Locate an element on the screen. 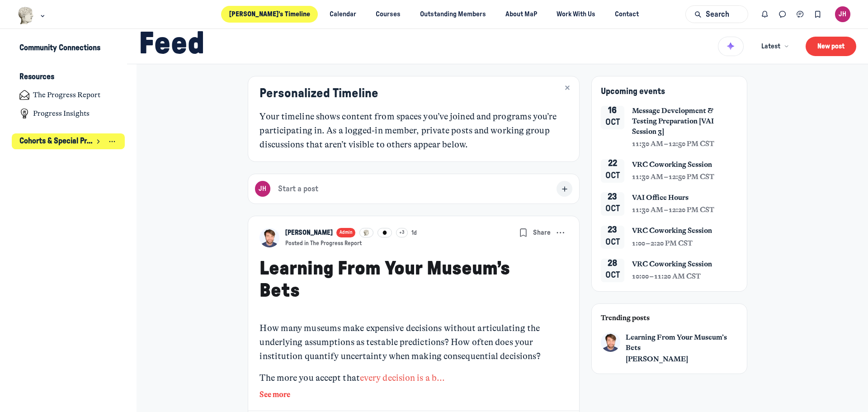  span: +3 is located at coordinates (402, 233).